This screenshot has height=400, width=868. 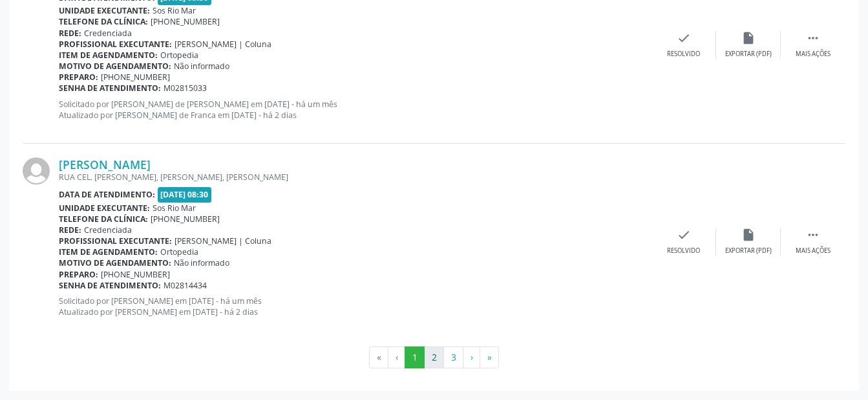 I want to click on b: Data de atendimento:, so click(x=107, y=195).